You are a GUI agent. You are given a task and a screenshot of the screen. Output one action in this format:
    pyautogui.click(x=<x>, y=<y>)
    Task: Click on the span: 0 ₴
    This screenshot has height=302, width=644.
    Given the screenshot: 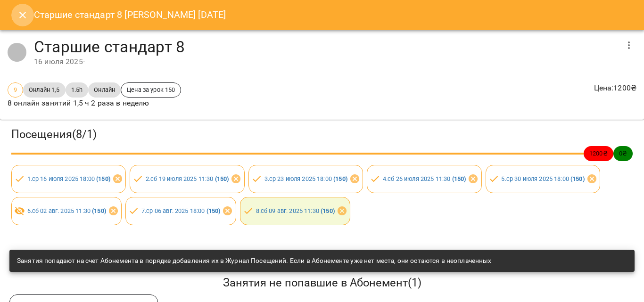 What is the action you would take?
    pyautogui.click(x=624, y=153)
    